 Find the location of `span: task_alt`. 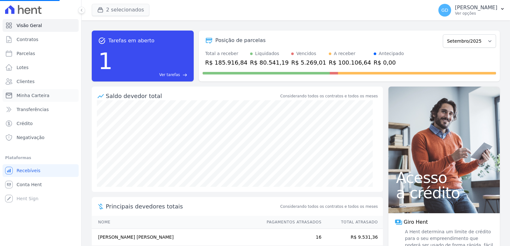

span: task_alt is located at coordinates (102, 41).